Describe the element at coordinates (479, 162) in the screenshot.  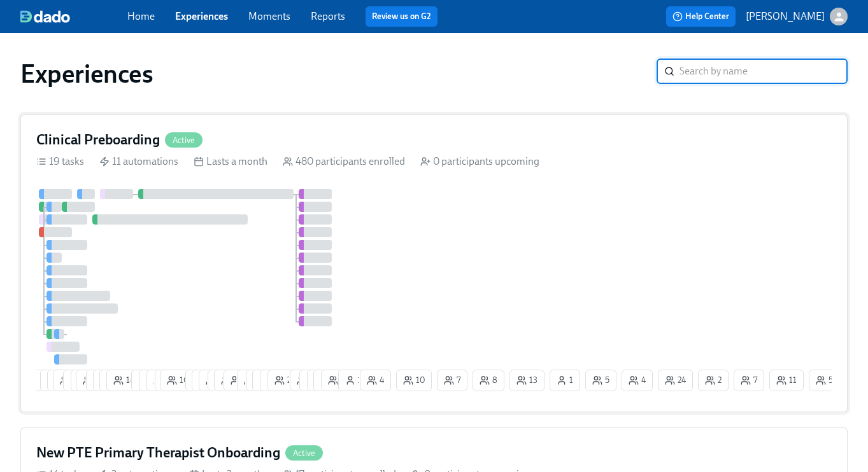
I see `div: 0 participants upcoming` at that location.